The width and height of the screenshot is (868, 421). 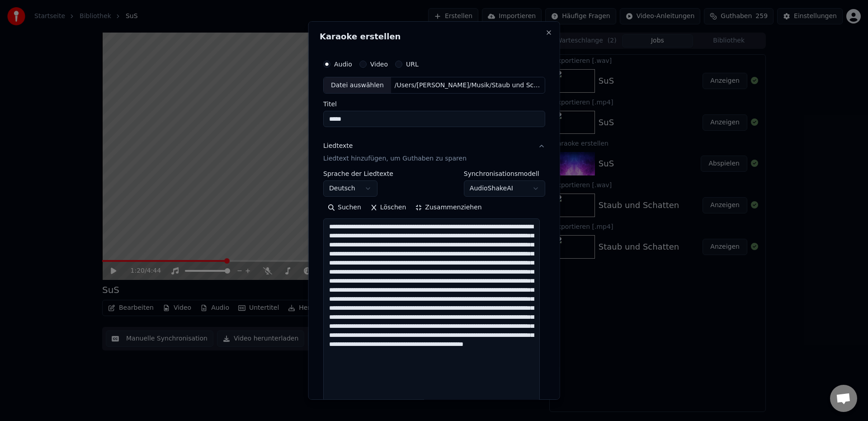 What do you see at coordinates (434, 152) in the screenshot?
I see `button: LiedtexteLiedtext hinzufügen, um Guthaben zu sparen` at bounding box center [434, 152].